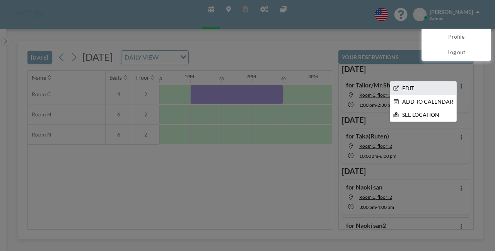 The width and height of the screenshot is (495, 251). Describe the element at coordinates (423, 102) in the screenshot. I see `li: ADD TO CALENDAR` at that location.